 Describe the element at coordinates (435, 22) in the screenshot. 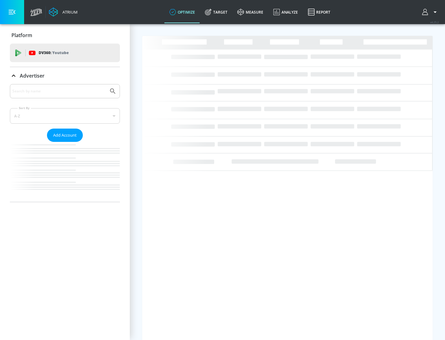

I see `span: v 4.25.2` at that location.